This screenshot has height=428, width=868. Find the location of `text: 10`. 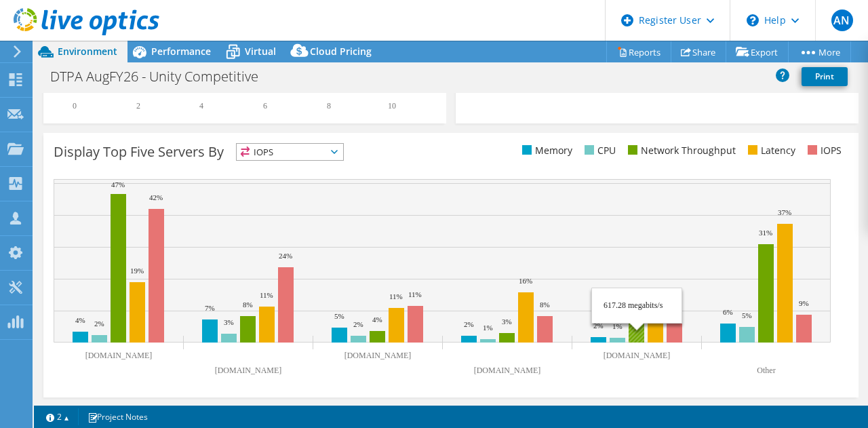

text: 10 is located at coordinates (392, 106).